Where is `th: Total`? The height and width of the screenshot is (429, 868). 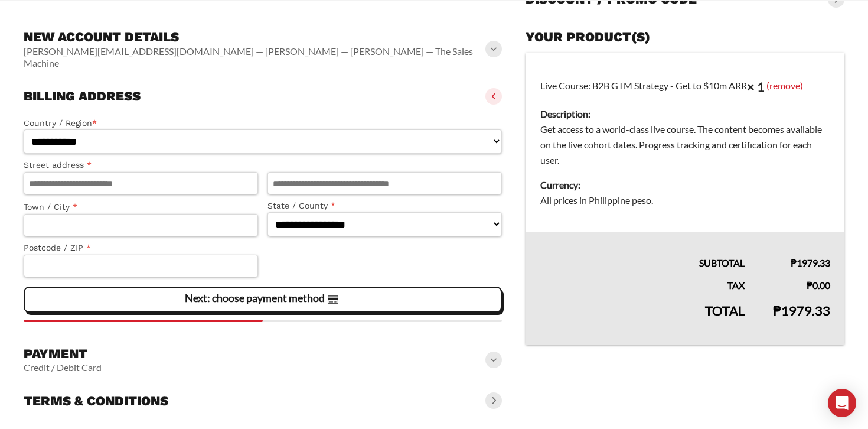
th: Total is located at coordinates (642, 319).